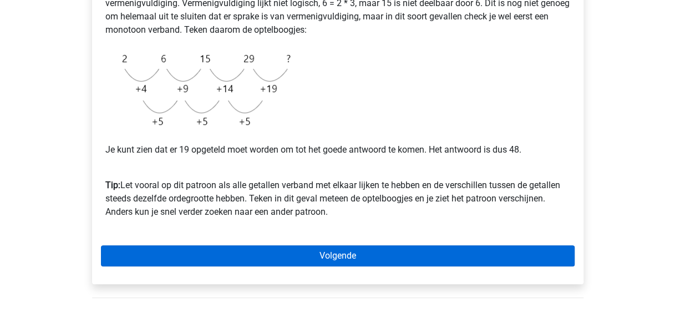 The image size is (675, 313). I want to click on img: Figure sequences Example 3 explanation.png, so click(201, 90).